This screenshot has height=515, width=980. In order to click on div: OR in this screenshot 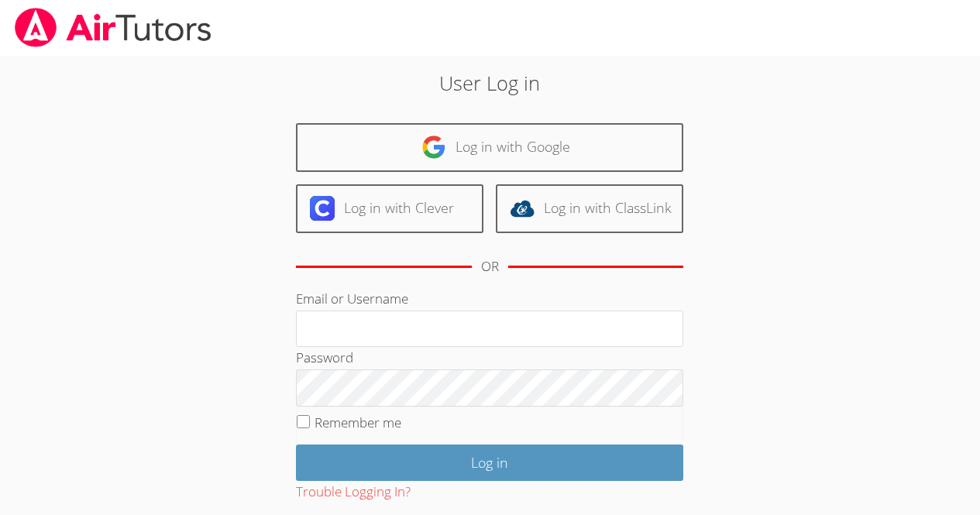, I will do `click(489, 266)`.